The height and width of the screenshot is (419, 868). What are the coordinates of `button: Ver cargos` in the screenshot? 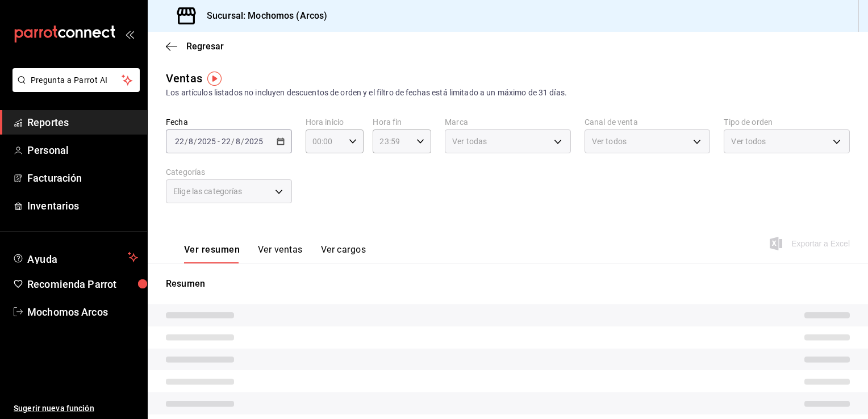 It's located at (344, 254).